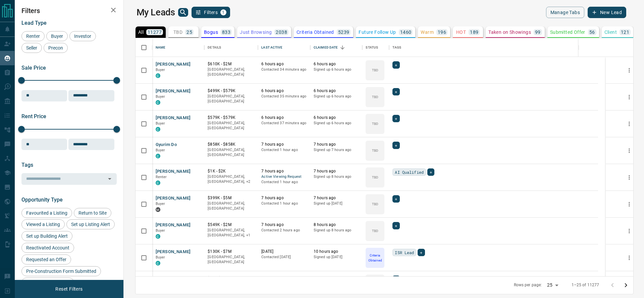 This screenshot has height=298, width=644. What do you see at coordinates (47, 260) in the screenshot?
I see `span: Requested an Offer` at bounding box center [47, 260].